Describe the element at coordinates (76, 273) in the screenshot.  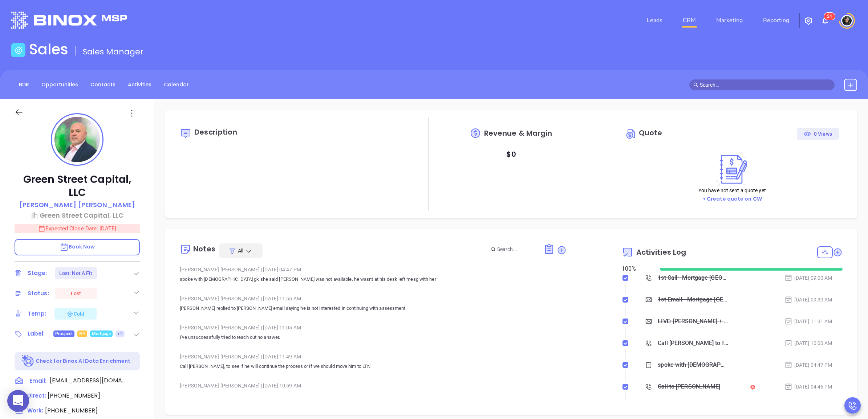
I see `div: Lost: Not A Fit` at that location.